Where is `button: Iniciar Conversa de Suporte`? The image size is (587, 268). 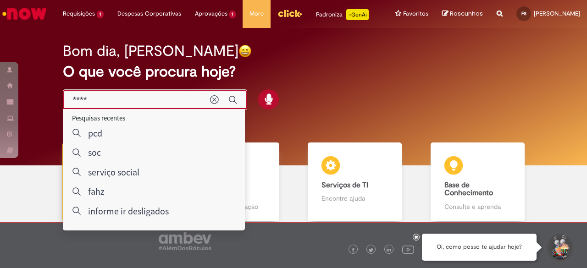
button: Iniciar Conversa de Suporte is located at coordinates (559, 248).